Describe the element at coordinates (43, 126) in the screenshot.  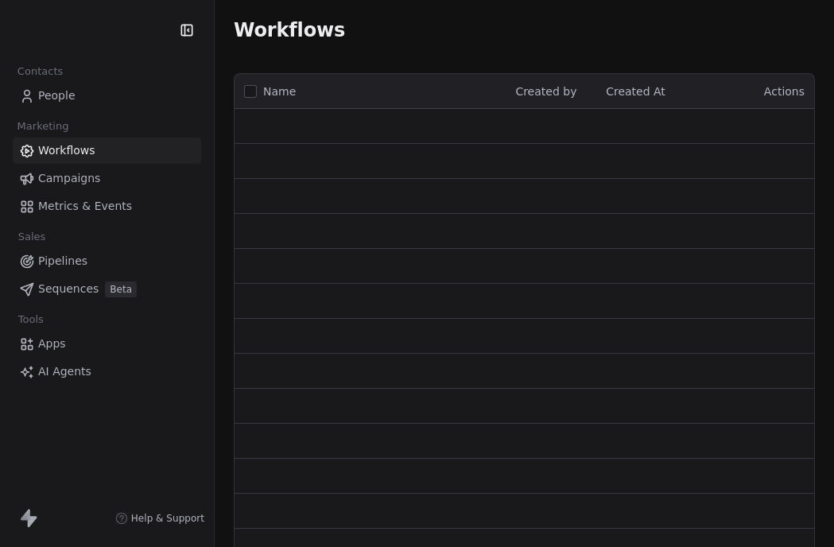
I see `span: Marketing` at that location.